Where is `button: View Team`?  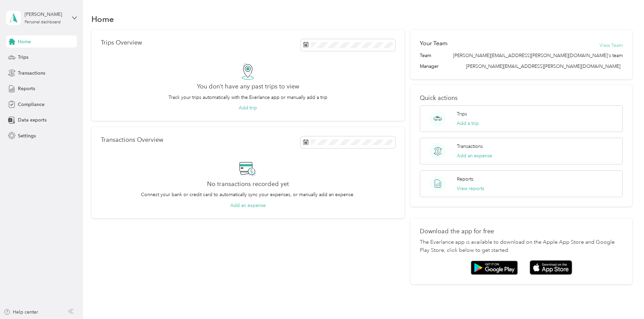
button: View Team is located at coordinates (611, 45).